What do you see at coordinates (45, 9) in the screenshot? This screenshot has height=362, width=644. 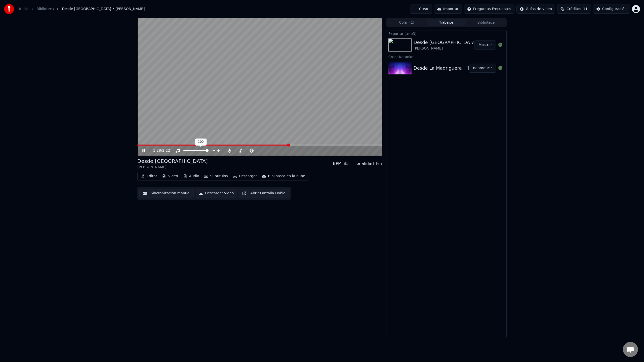 I see `a: Biblioteca` at bounding box center [45, 9].